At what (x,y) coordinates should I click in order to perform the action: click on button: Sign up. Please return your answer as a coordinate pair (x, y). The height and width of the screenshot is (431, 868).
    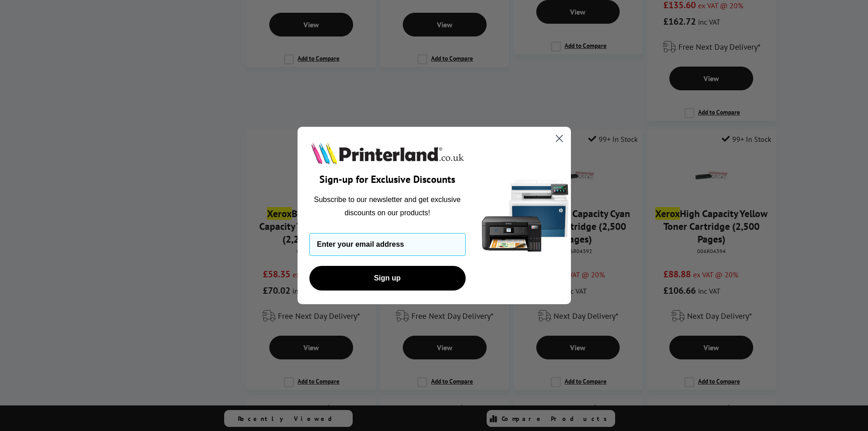
    Looking at the image, I should click on (387, 278).